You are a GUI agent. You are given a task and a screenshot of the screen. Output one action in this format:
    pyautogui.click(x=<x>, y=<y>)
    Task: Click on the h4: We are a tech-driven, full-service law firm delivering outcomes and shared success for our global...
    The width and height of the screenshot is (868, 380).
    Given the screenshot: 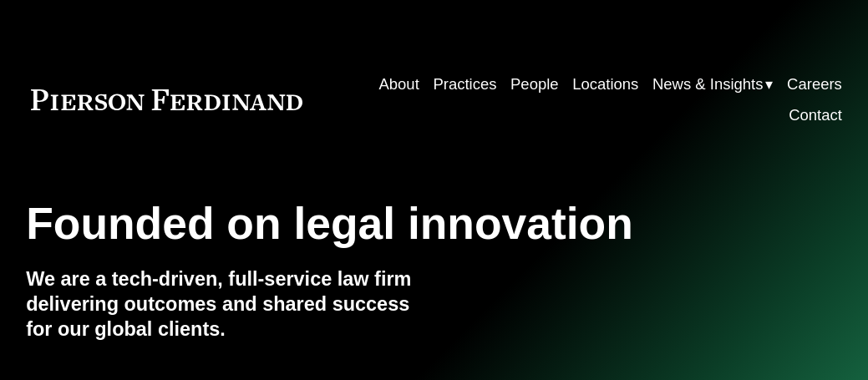 What is the action you would take?
    pyautogui.click(x=229, y=304)
    